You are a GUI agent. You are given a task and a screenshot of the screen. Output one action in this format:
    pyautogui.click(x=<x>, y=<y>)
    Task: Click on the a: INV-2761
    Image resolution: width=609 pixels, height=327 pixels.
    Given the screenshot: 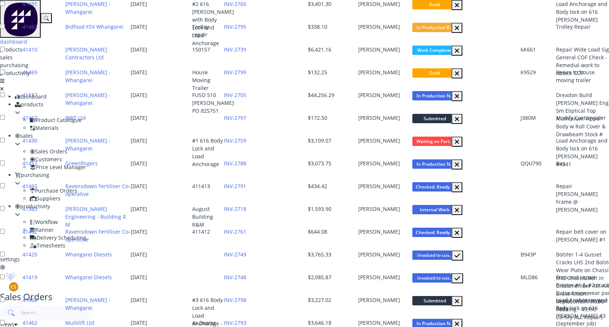 What is the action you would take?
    pyautogui.click(x=235, y=231)
    